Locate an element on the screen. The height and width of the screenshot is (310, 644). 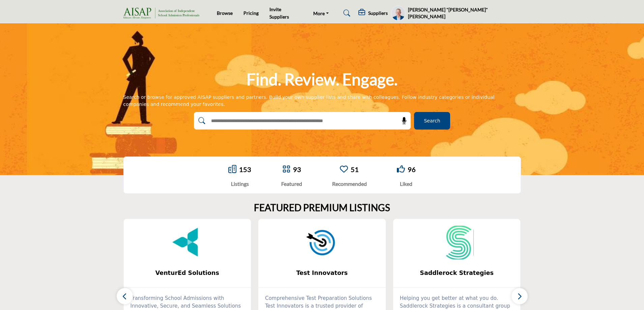
h5: Suppliers is located at coordinates (378, 13).